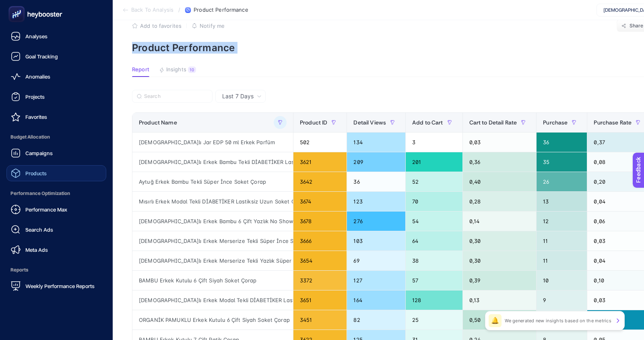 This screenshot has height=340, width=644. What do you see at coordinates (320, 320) in the screenshot?
I see `div: 3451` at bounding box center [320, 320].